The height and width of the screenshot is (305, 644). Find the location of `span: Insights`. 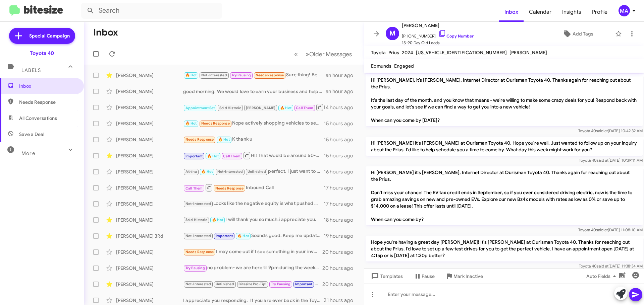

span: Insights is located at coordinates (571, 12).